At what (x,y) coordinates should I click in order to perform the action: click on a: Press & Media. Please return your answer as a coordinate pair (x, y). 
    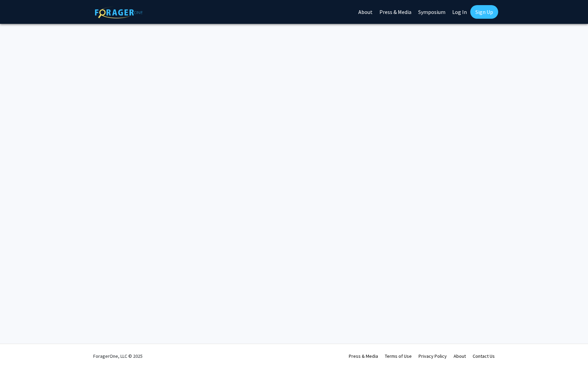
    Looking at the image, I should click on (364, 356).